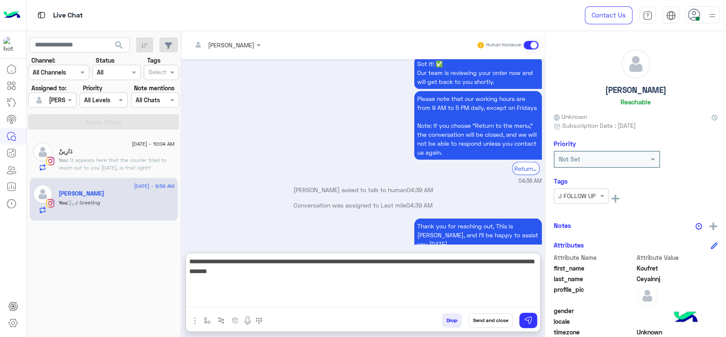 This screenshot has width=726, height=337. I want to click on p: Conversation was assigned to Last mile, so click(363, 205).